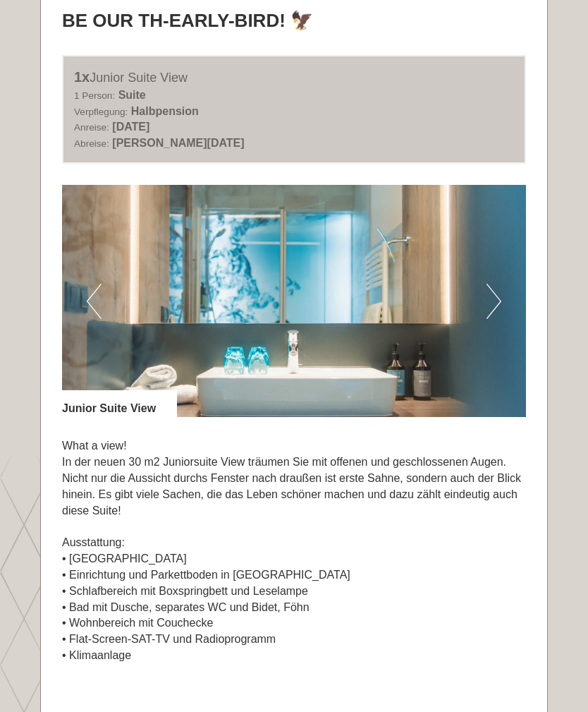 This screenshot has width=588, height=712. Describe the element at coordinates (494, 301) in the screenshot. I see `button: Next` at that location.